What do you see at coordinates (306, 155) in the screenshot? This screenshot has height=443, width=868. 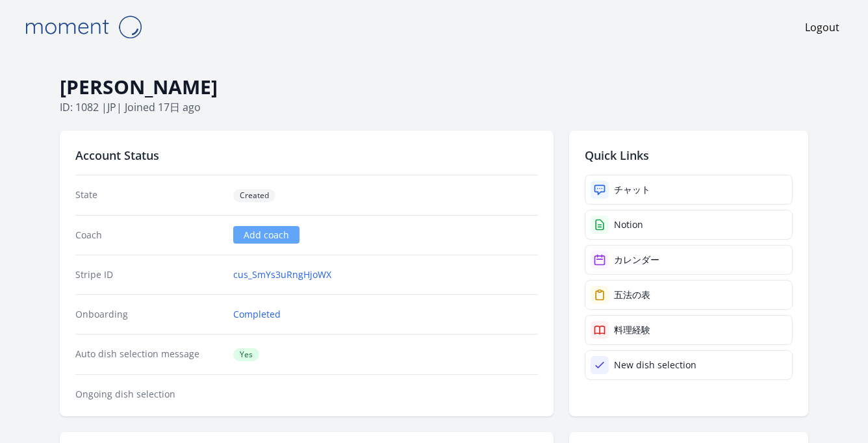 I see `h2: Account Status` at bounding box center [306, 155].